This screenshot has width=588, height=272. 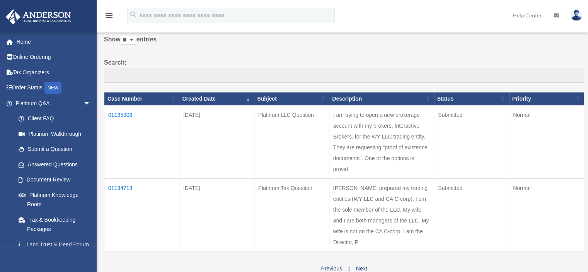 I want to click on a: Tax & Bookkeeping Packages, so click(x=55, y=224).